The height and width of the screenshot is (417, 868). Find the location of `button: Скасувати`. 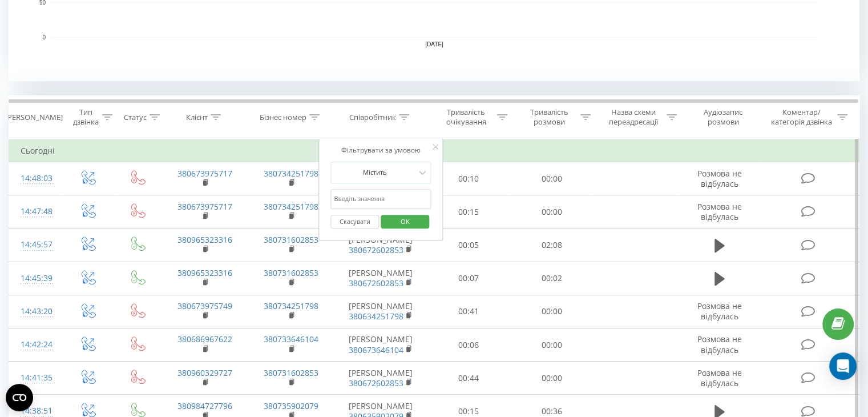

button: Скасувати is located at coordinates (354, 222).